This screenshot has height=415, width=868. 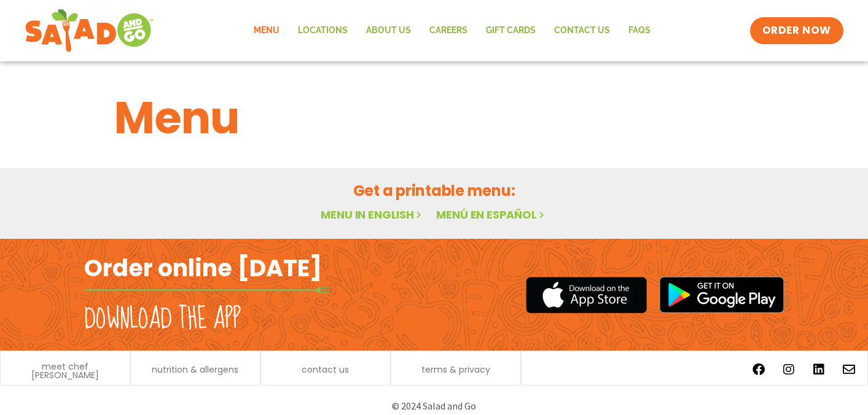 What do you see at coordinates (797, 31) in the screenshot?
I see `a: ORDER NOW` at bounding box center [797, 31].